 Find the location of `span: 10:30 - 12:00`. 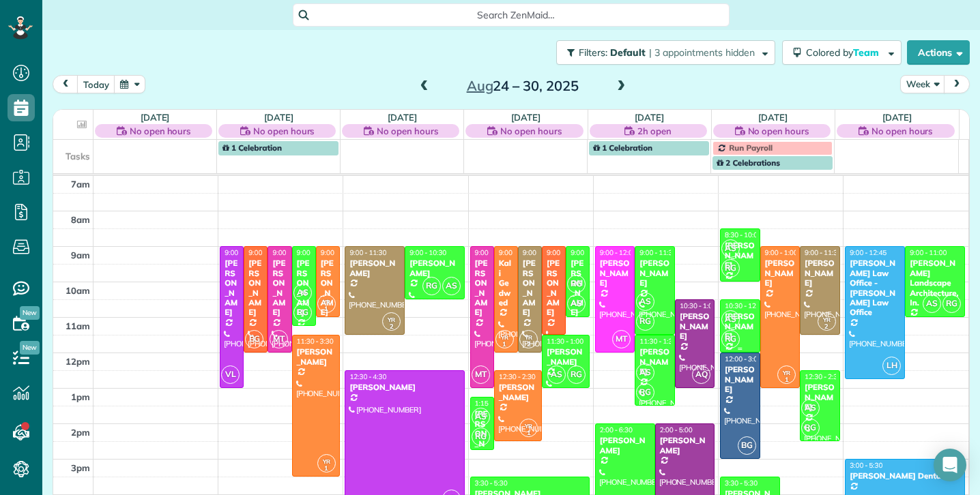

span: 10:30 - 12:00 is located at coordinates (745, 305).